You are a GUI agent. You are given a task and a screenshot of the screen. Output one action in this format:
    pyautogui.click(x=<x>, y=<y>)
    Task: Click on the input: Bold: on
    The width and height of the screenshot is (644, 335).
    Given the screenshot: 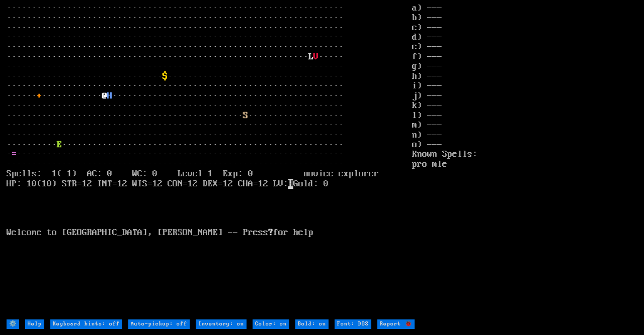 What is the action you would take?
    pyautogui.click(x=312, y=324)
    